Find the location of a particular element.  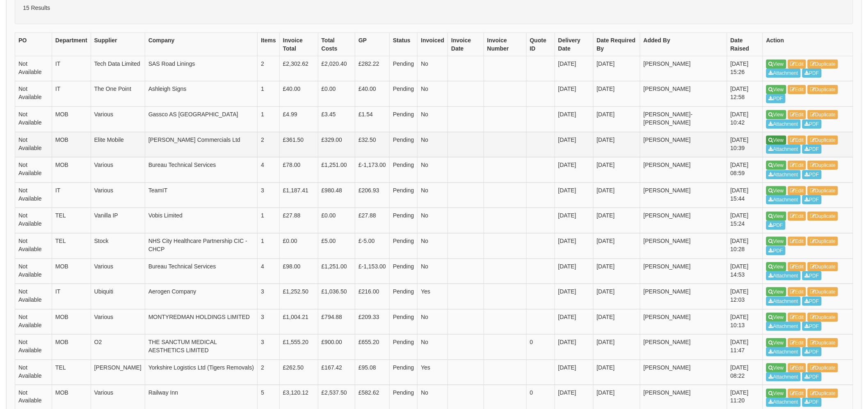

td: £5.00 is located at coordinates (337, 246).